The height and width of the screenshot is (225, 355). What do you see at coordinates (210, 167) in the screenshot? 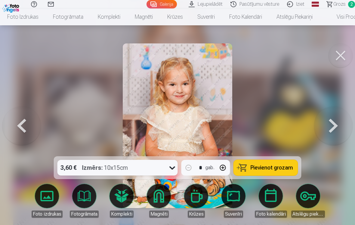
I see `div: gab.` at bounding box center [210, 167].